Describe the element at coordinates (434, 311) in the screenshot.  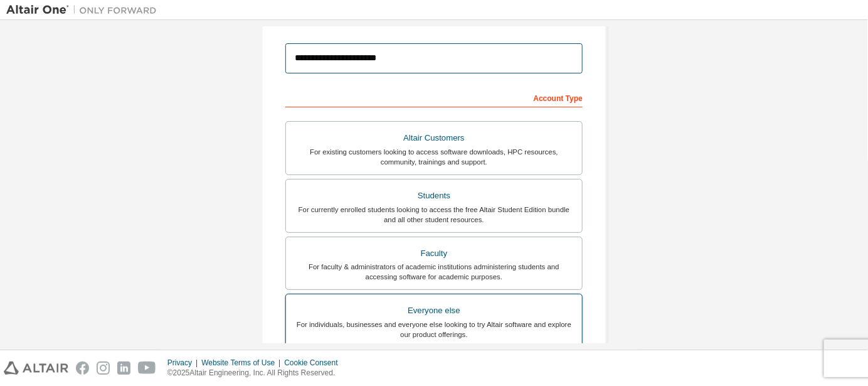
I see `div: Everyone else` at that location.